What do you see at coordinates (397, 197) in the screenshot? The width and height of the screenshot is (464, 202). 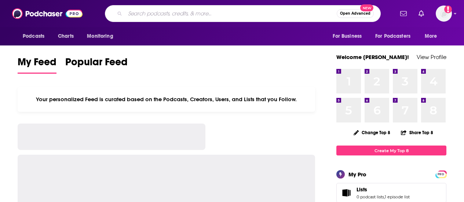 I see `a: 1 episode list` at bounding box center [397, 197].